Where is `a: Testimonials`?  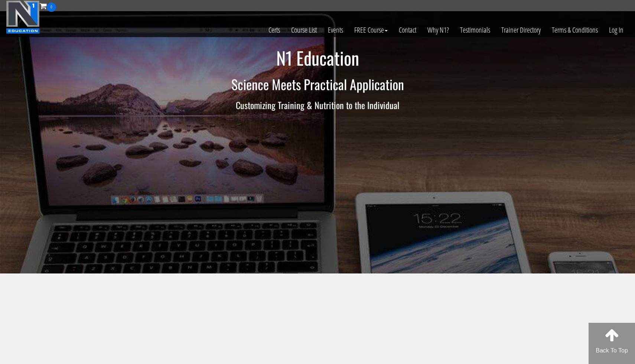
a: Testimonials is located at coordinates (475, 30).